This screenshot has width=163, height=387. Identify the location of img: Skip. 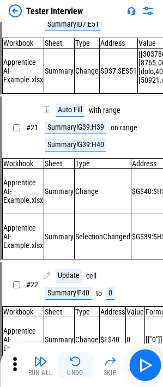
(110, 362).